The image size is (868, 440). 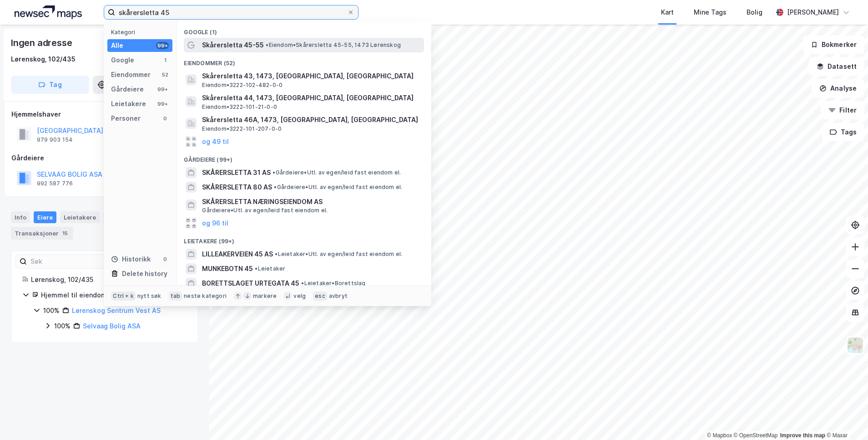 What do you see at coordinates (250, 283) in the screenshot?
I see `span: BORETTSLAGET URTEGATA 45` at bounding box center [250, 283].